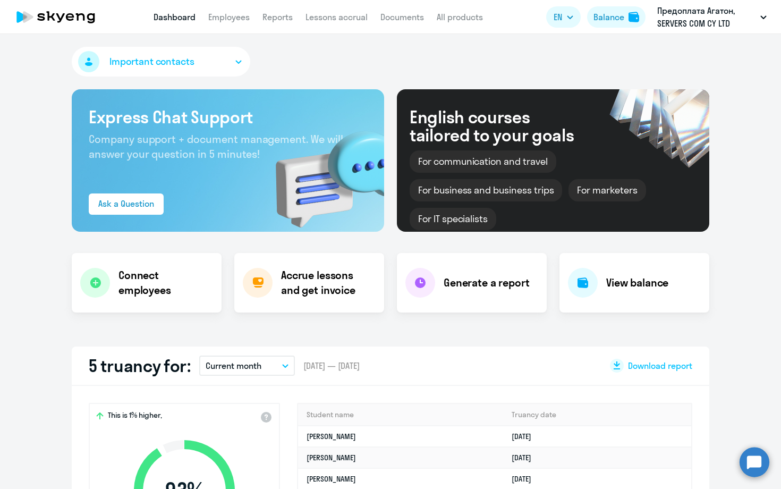 This screenshot has width=781, height=489. What do you see at coordinates (607, 190) in the screenshot?
I see `div: For marketers` at bounding box center [607, 190].